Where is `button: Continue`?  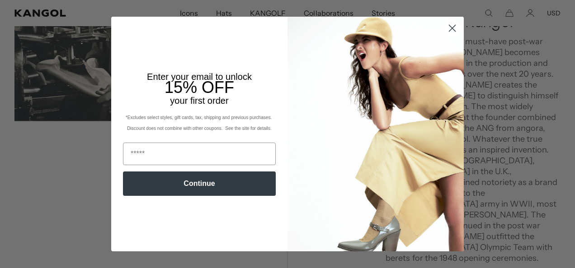 button: Continue is located at coordinates (199, 184).